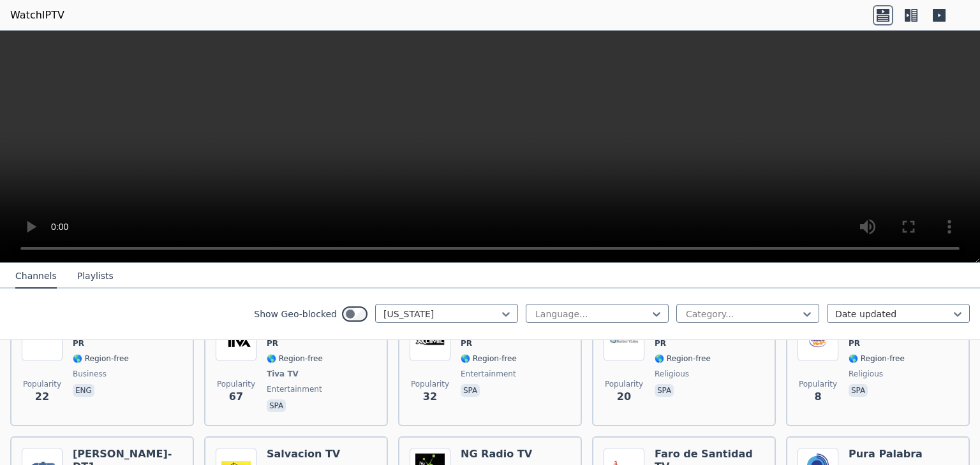  I want to click on img: XLevel TV, so click(430, 341).